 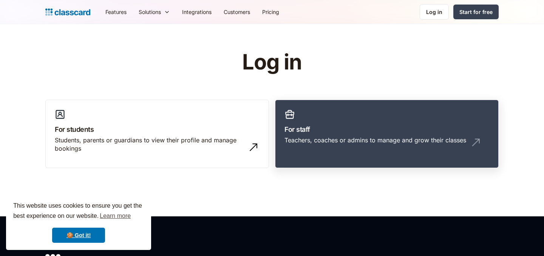 What do you see at coordinates (115, 216) in the screenshot?
I see `a: learn more about cookies` at bounding box center [115, 216].